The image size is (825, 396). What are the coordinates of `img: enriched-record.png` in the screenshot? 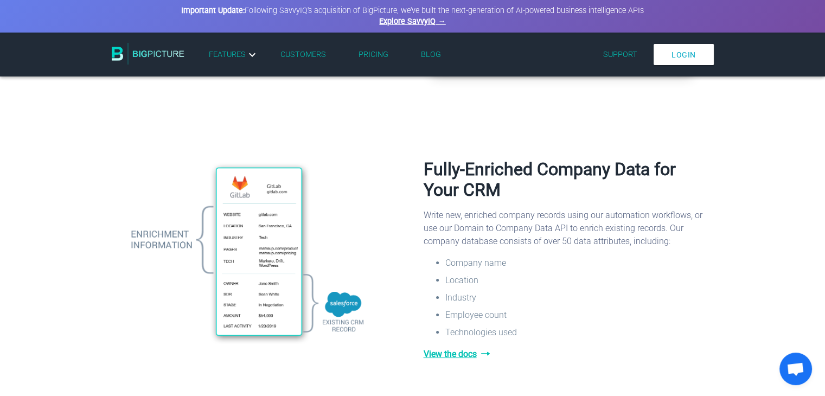 It's located at (247, 254).